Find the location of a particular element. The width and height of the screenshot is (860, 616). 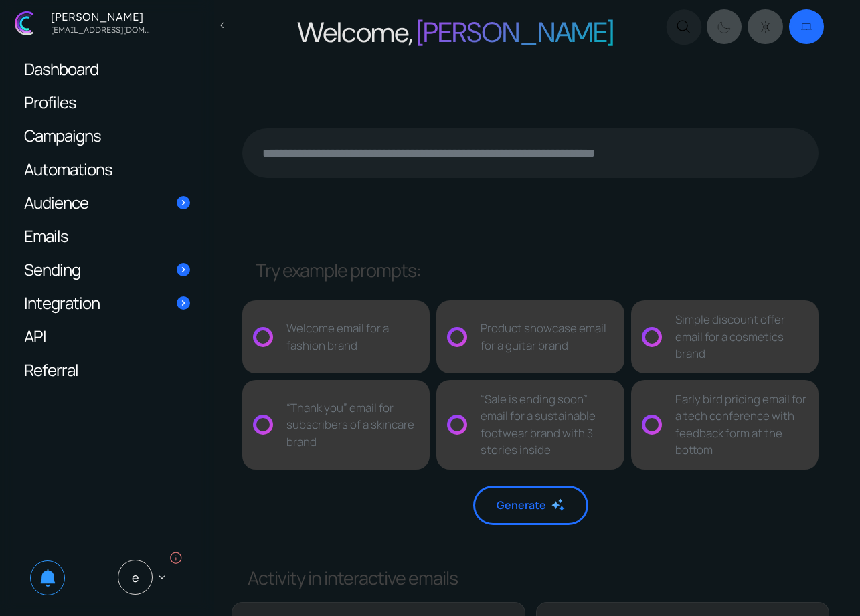

span: E is located at coordinates (135, 577).